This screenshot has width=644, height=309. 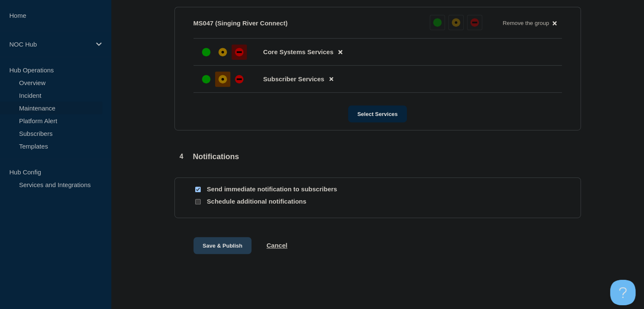 What do you see at coordinates (275, 202) in the screenshot?
I see `p: Schedule additional notifications` at bounding box center [275, 202].